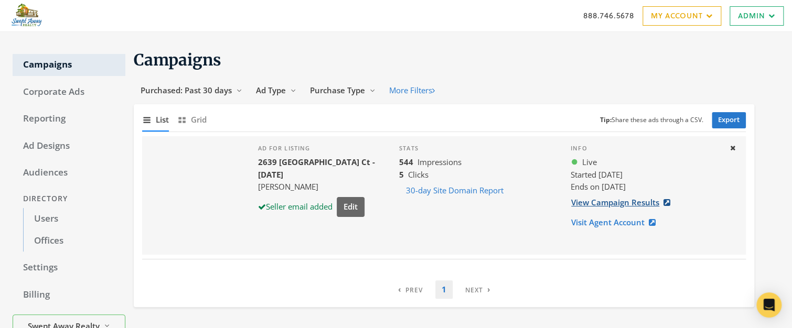  I want to click on button: Grid, so click(192, 120).